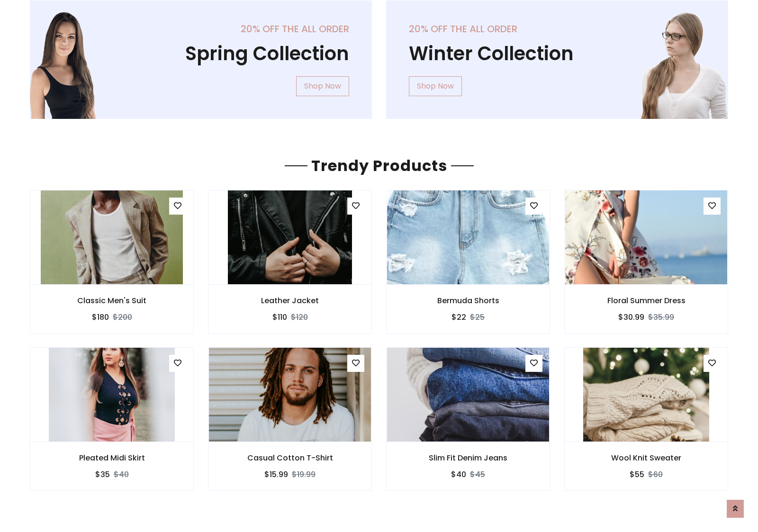 This screenshot has height=532, width=758. Describe the element at coordinates (655, 474) in the screenshot. I see `del: $60` at that location.